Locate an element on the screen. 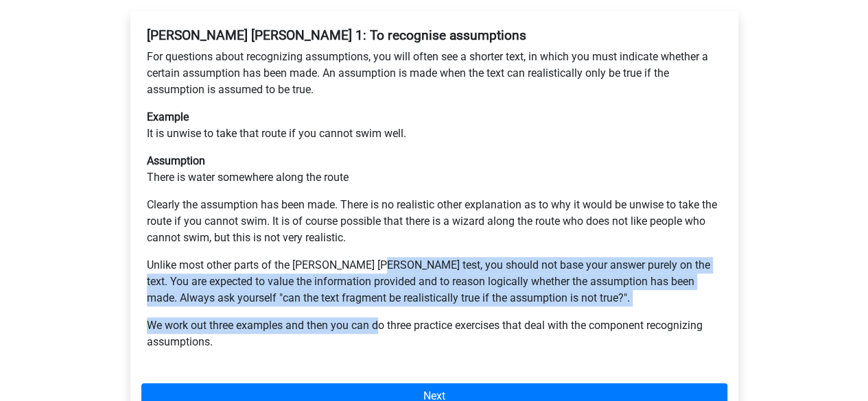 The height and width of the screenshot is (401, 868). p: For questions about recognizing assumptions, you will often see a shorter text, in which you must... is located at coordinates (434, 73).